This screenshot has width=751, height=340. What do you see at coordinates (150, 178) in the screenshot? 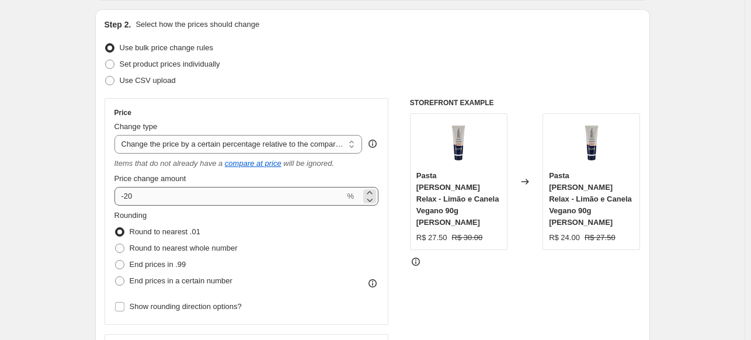
I see `span: Price change amount` at bounding box center [150, 178].